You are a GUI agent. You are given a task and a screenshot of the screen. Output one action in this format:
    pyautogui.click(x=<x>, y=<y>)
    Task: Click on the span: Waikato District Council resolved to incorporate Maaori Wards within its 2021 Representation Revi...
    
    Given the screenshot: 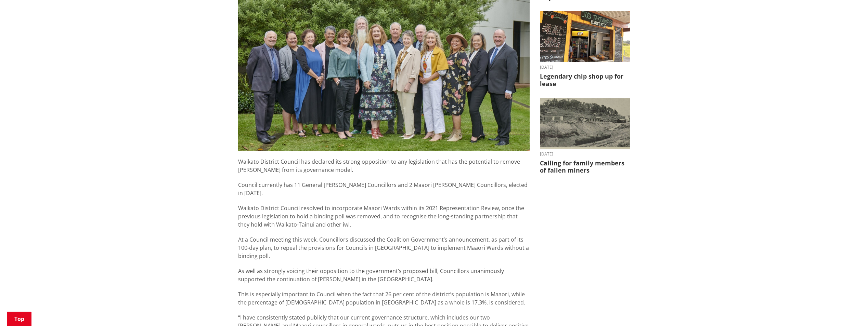 What is the action you would take?
    pyautogui.click(x=381, y=216)
    